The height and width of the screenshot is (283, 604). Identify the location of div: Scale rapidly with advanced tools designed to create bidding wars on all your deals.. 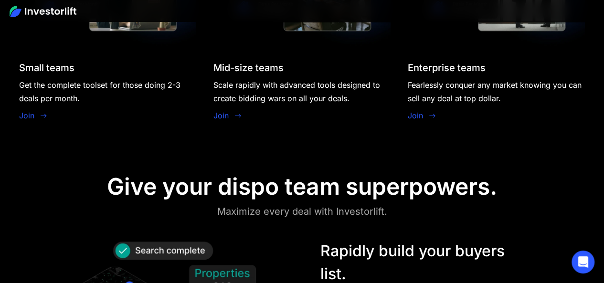
(302, 91).